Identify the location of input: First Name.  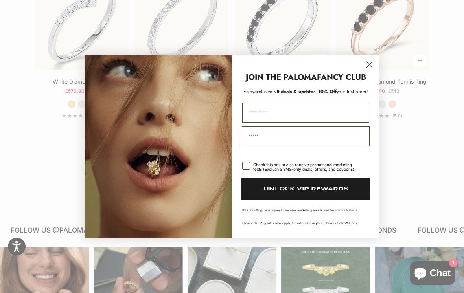
(305, 113).